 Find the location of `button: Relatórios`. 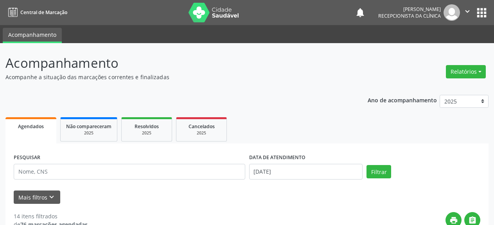

button: Relatórios is located at coordinates (466, 72).